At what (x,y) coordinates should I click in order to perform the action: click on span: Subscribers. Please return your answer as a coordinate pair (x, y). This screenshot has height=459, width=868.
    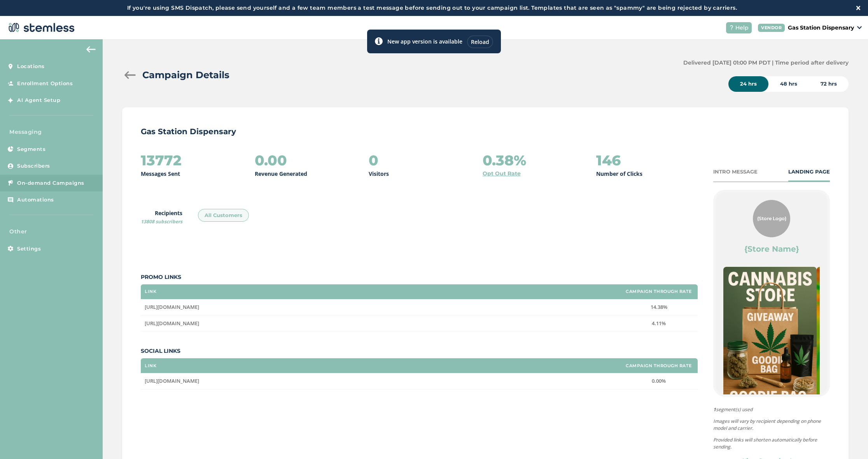
    Looking at the image, I should click on (33, 166).